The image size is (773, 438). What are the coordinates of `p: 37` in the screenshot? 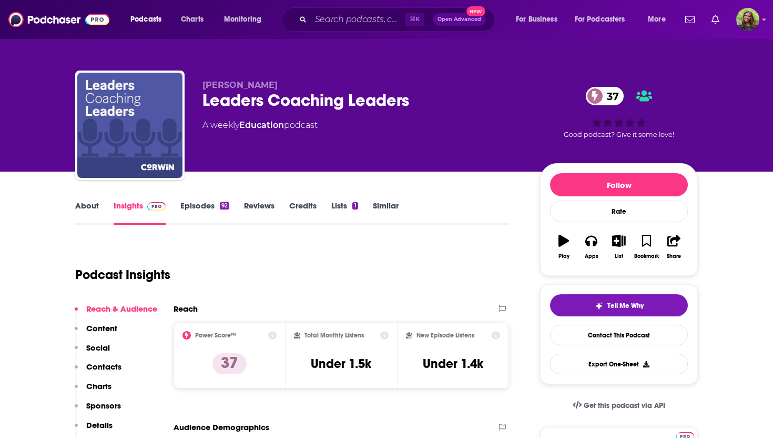 It's located at (229, 363).